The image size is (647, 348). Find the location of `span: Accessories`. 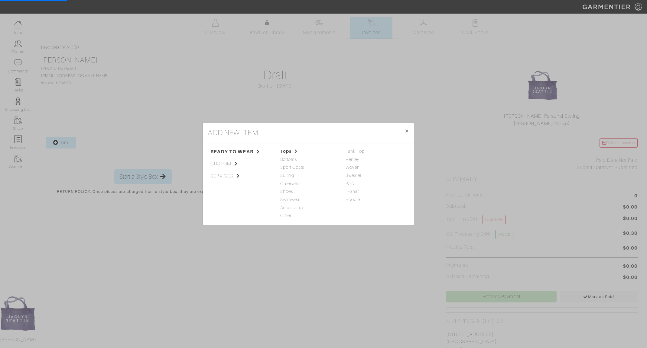

span: Accessories is located at coordinates (308, 208).